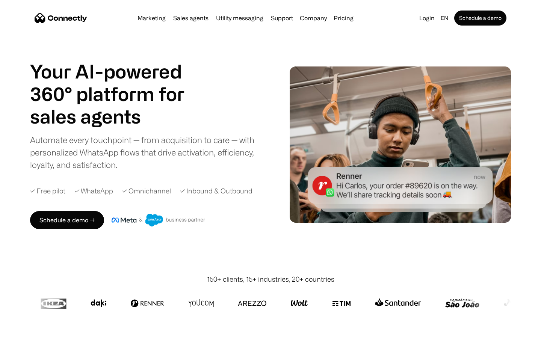 The image size is (541, 338). What do you see at coordinates (282, 18) in the screenshot?
I see `a: Support` at bounding box center [282, 18].